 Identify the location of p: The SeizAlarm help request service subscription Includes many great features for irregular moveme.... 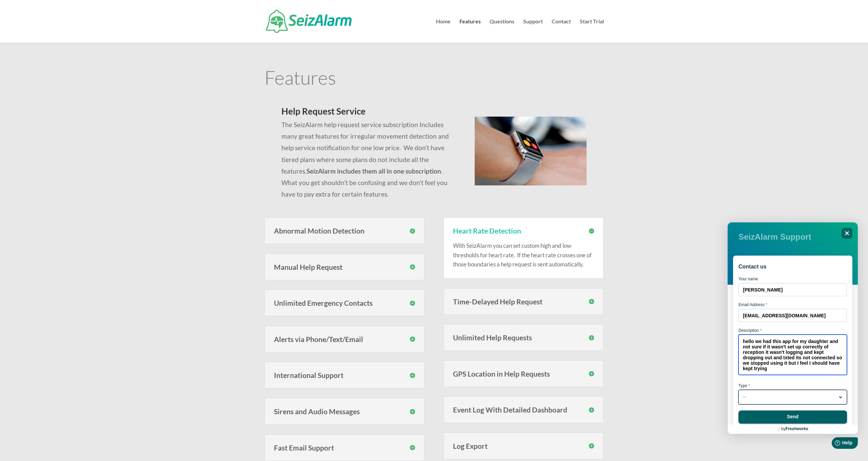
(370, 159).